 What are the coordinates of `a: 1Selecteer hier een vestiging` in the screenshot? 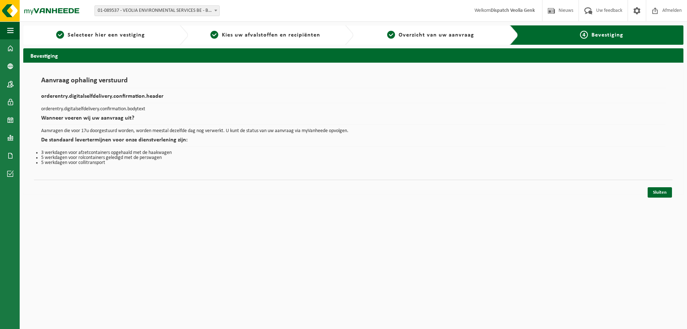 It's located at (100, 35).